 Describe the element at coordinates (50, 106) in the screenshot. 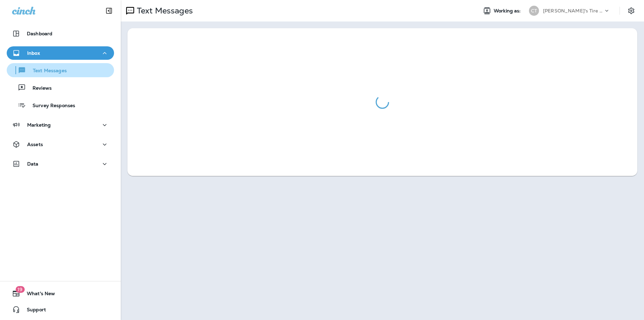

I see `p: Survey Responses` at that location.